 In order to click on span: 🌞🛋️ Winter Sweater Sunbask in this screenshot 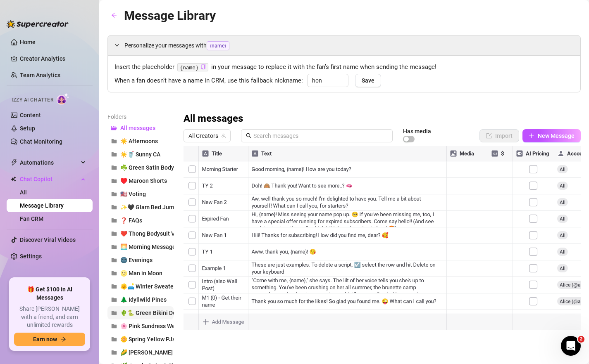, I will do `click(159, 287)`.